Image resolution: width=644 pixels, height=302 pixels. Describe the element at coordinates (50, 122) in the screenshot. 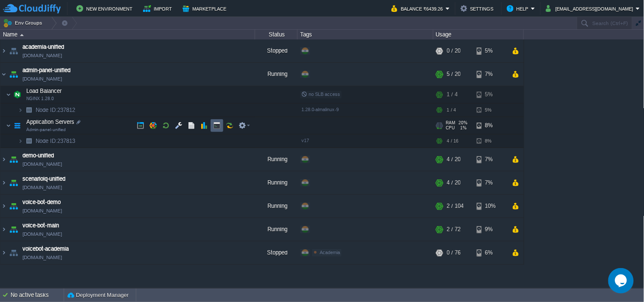

I see `a: Application ServersAdmin-panel-unified` at that location.